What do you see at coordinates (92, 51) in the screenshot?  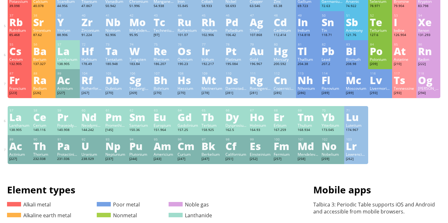 I see `div: Hf` at bounding box center [92, 51].